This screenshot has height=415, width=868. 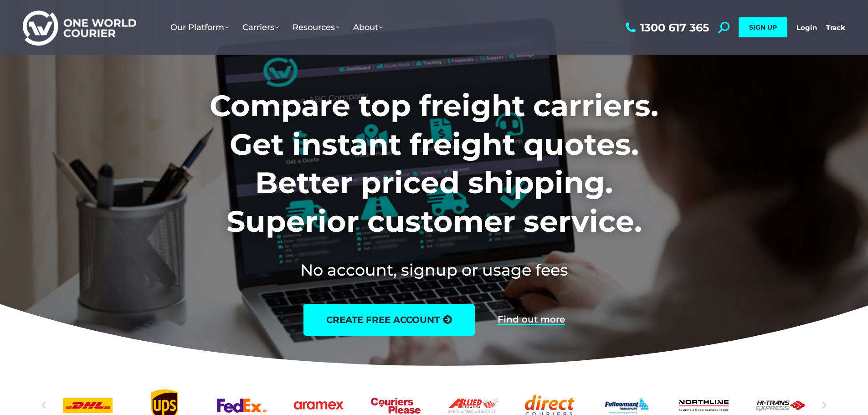 What do you see at coordinates (261, 28) in the screenshot?
I see `a: Carriers` at bounding box center [261, 28].